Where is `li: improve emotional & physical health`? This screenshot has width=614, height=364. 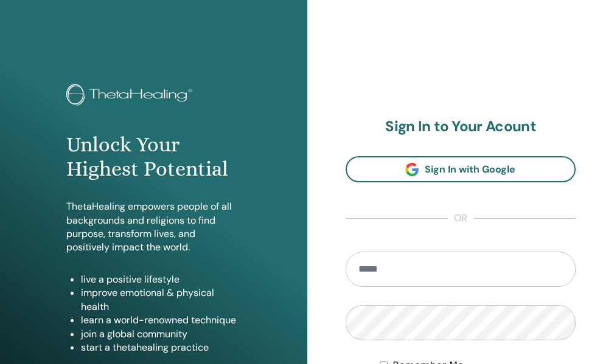
li: improve emotional & physical health is located at coordinates (160, 300).